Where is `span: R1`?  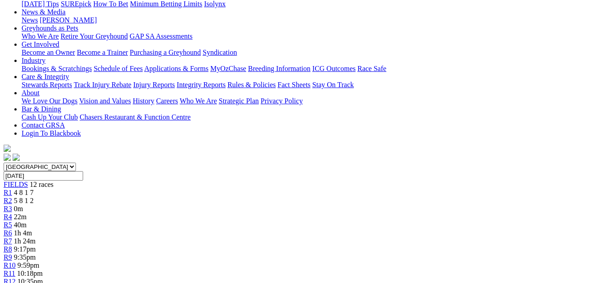 span: R1 is located at coordinates (8, 192).